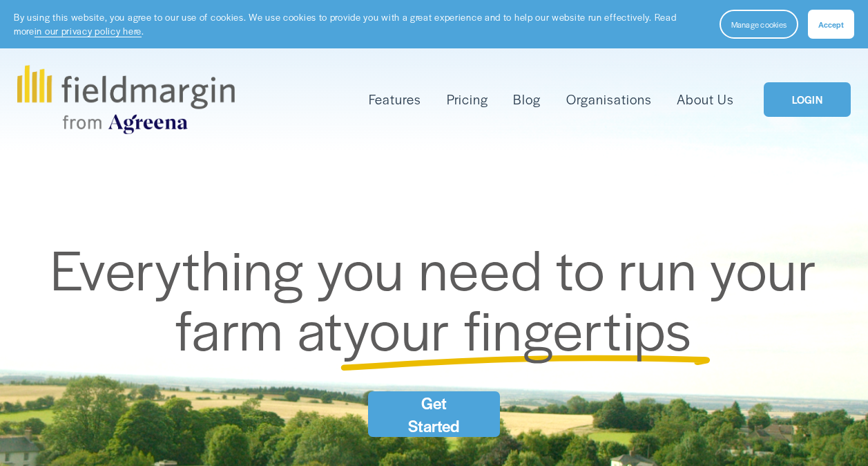 This screenshot has height=466, width=868. What do you see at coordinates (609, 100) in the screenshot?
I see `a: Organisations` at bounding box center [609, 100].